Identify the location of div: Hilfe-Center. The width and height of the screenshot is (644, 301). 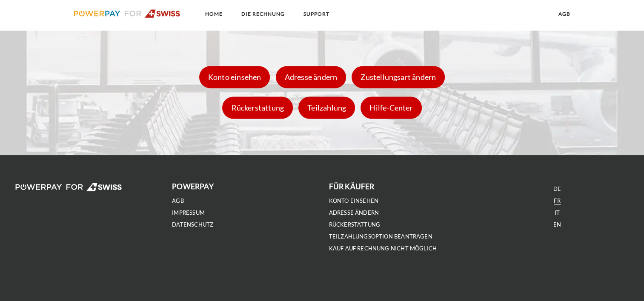
(391, 107).